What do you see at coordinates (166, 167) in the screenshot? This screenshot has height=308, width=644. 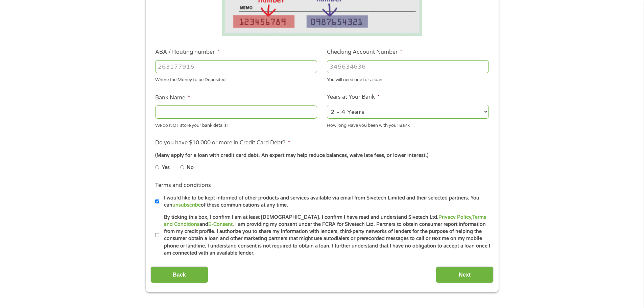 I see `label: Yes` at bounding box center [166, 167].